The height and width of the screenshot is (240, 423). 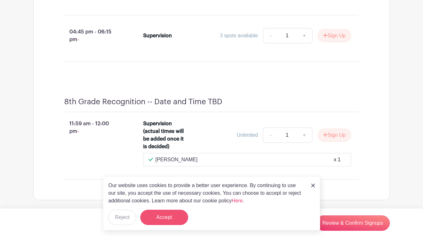 I want to click on div: Supervision (actual times will be added once it is decided), so click(x=165, y=135).